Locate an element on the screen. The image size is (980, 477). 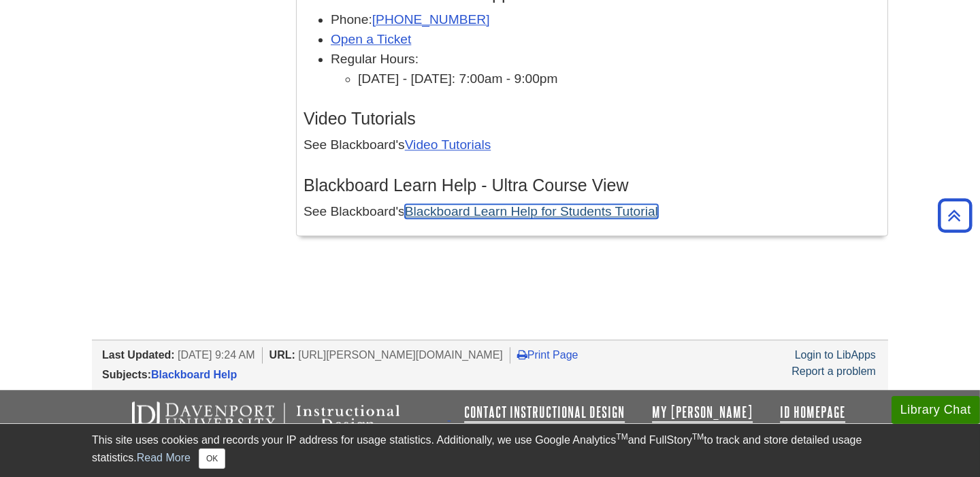
a: Blackboard Learn Help for Students Tutorial is located at coordinates (532, 211).